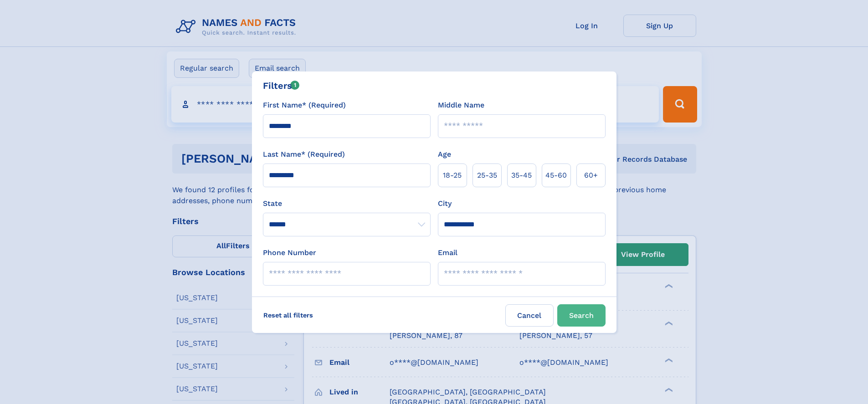 The image size is (868, 404). What do you see at coordinates (304, 154) in the screenshot?
I see `label: Last Name* (Required)` at bounding box center [304, 154].